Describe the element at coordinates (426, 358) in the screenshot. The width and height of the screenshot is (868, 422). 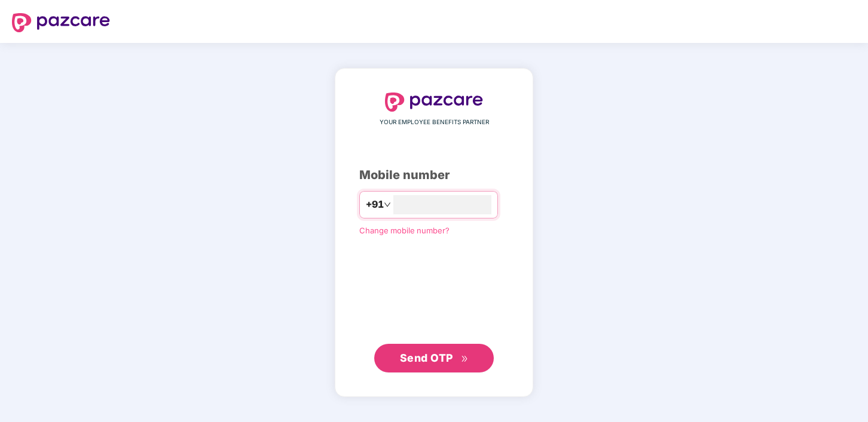
I see `span: Send OTP` at that location.